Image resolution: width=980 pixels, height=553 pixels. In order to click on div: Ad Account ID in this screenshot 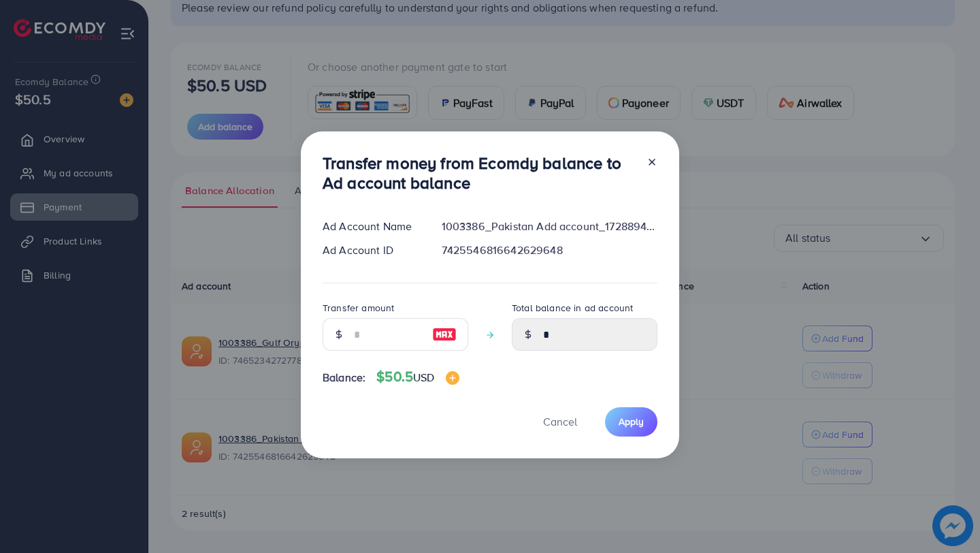, I will do `click(371, 250)`.